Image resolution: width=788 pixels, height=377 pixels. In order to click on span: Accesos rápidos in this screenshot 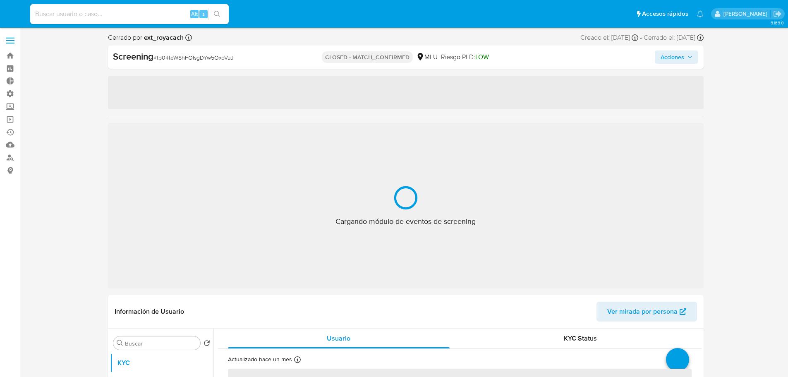, I will do `click(665, 14)`.